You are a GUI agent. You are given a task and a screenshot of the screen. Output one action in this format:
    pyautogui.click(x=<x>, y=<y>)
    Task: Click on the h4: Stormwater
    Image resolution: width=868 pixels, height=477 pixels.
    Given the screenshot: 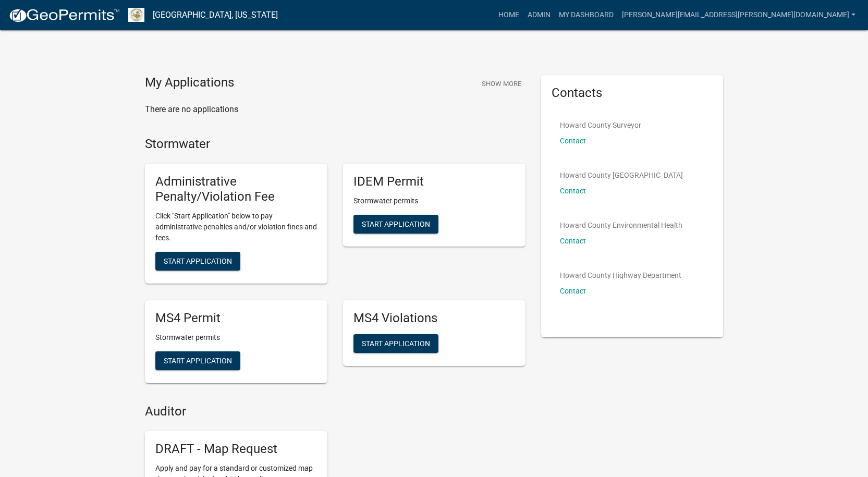 What is the action you would take?
    pyautogui.click(x=335, y=144)
    